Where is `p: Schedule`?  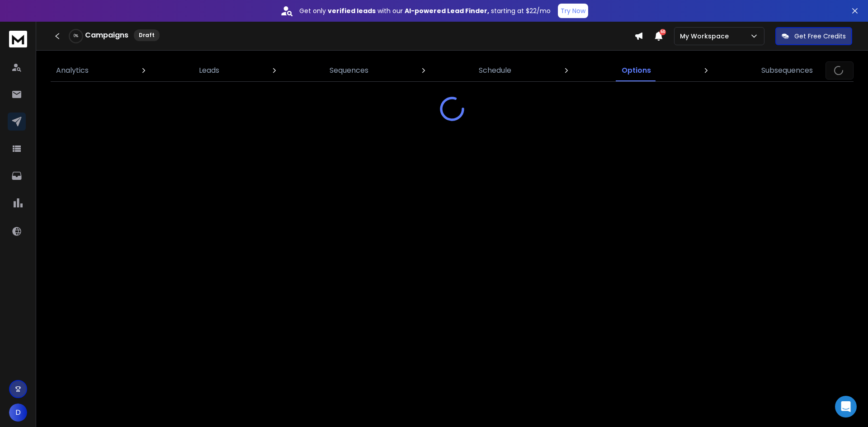
p: Schedule is located at coordinates (495, 70).